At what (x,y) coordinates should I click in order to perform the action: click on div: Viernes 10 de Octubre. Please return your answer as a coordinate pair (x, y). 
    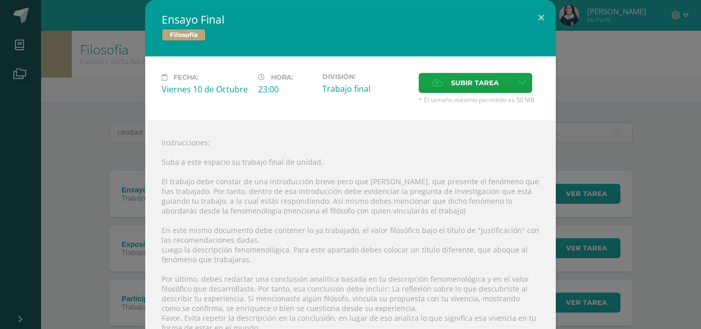
    Looking at the image, I should click on (206, 89).